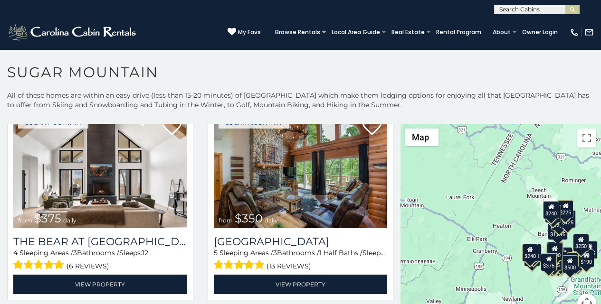  I want to click on div: $300, so click(555, 252).